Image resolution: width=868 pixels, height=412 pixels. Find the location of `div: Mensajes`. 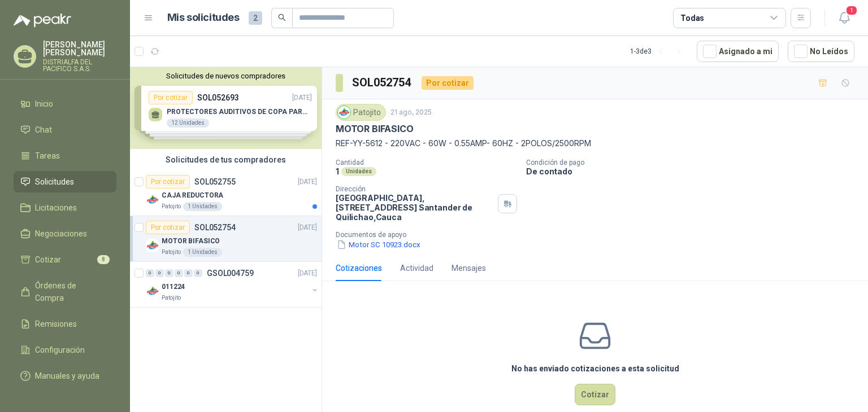

div: Mensajes is located at coordinates (469, 268).